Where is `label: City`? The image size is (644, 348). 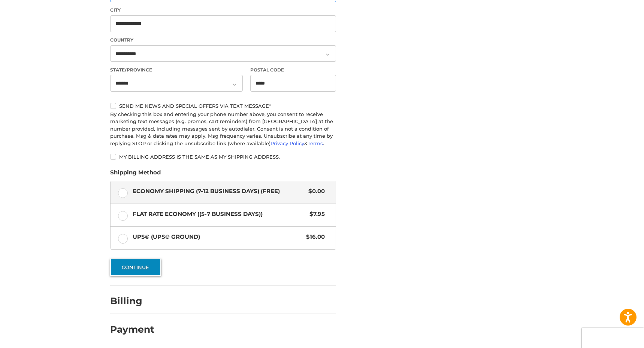 label: City is located at coordinates (223, 10).